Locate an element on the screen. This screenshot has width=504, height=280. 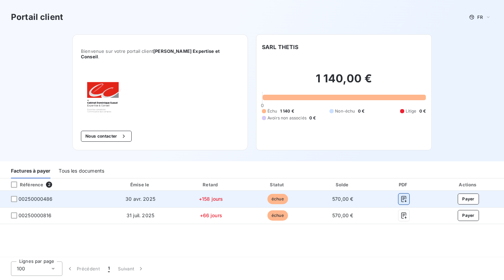
h6: SARL THETIS is located at coordinates (280, 47).